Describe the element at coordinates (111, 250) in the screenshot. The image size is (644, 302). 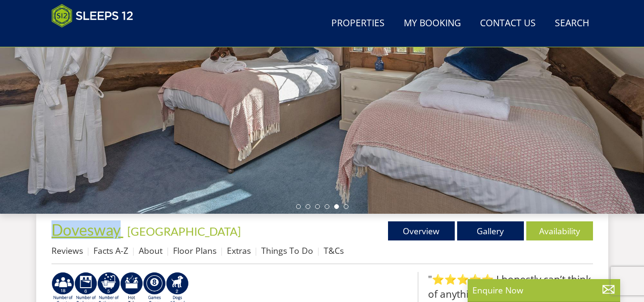
I see `a: Facts A-Z` at that location.